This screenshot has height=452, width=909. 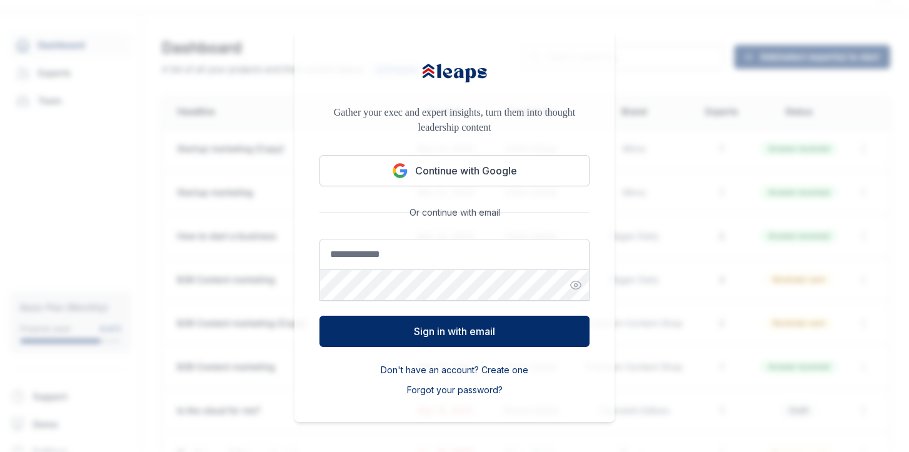 What do you see at coordinates (455, 73) in the screenshot?
I see `img: Leaps` at bounding box center [455, 73].